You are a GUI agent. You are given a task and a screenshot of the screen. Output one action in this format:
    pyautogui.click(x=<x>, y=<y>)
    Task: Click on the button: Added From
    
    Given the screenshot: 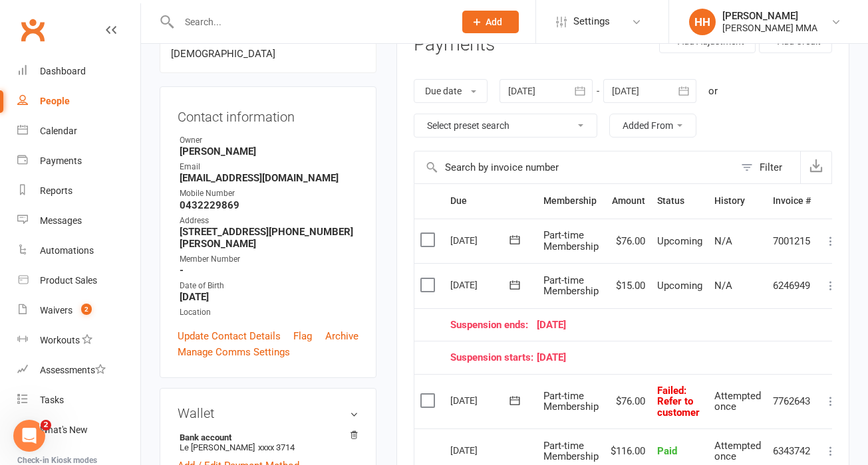 What is the action you would take?
    pyautogui.click(x=653, y=126)
    